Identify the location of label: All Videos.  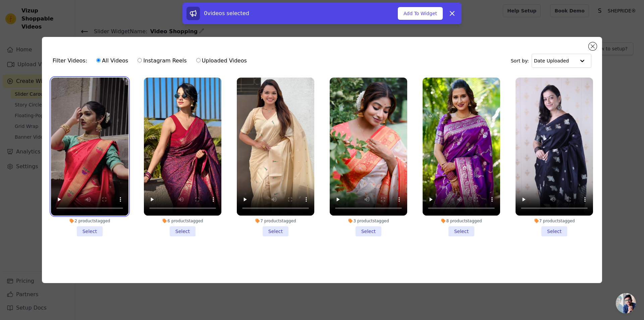
(112, 61).